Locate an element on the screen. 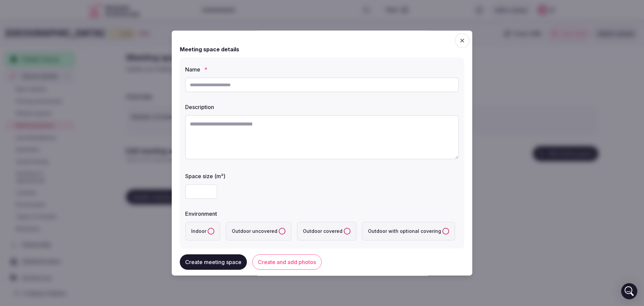 The height and width of the screenshot is (306, 644). label: Outdoor covered is located at coordinates (327, 232).